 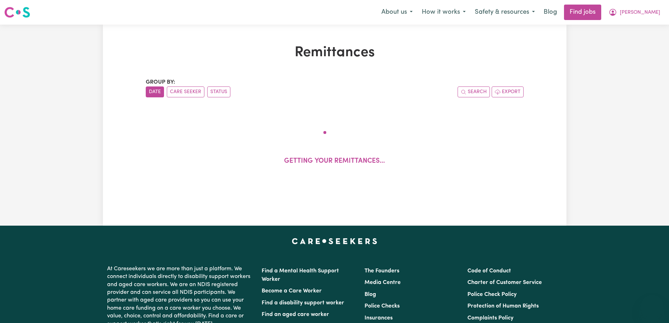 I want to click on a: Protection of Human Rights, so click(x=503, y=306).